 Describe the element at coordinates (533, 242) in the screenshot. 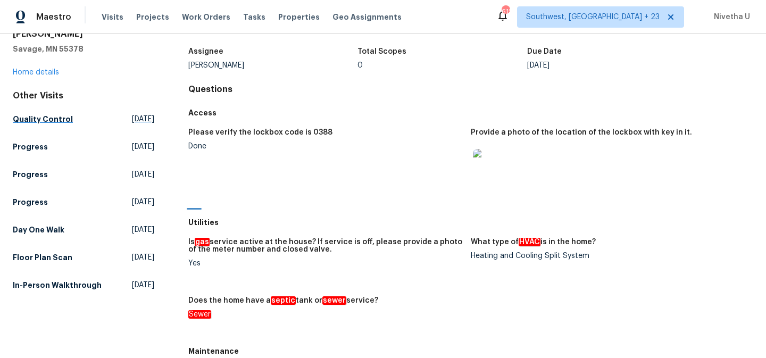

I see `h5: What type of is in the home?` at that location.